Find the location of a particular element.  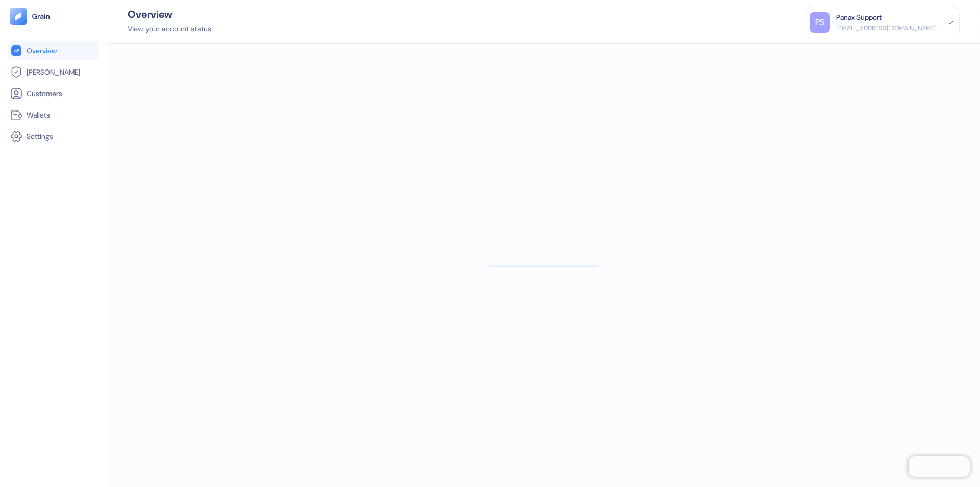

a: Settings is located at coordinates (53, 137).